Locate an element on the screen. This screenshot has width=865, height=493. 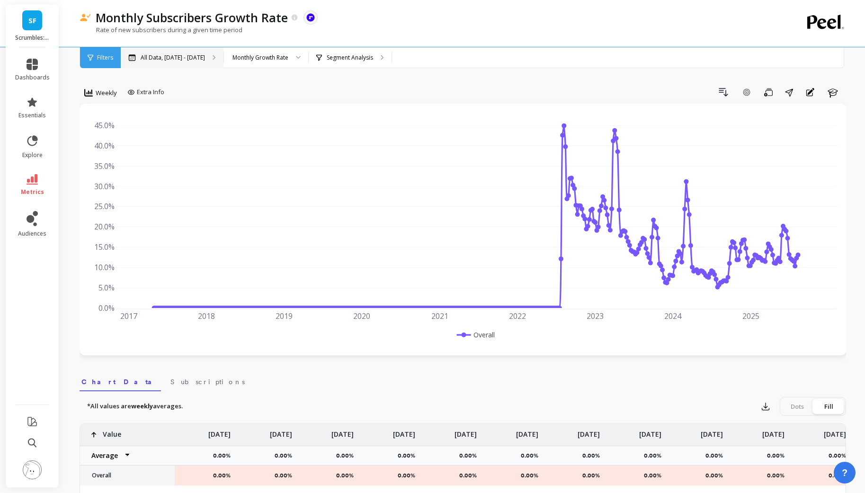
div: Dots is located at coordinates (797, 407).